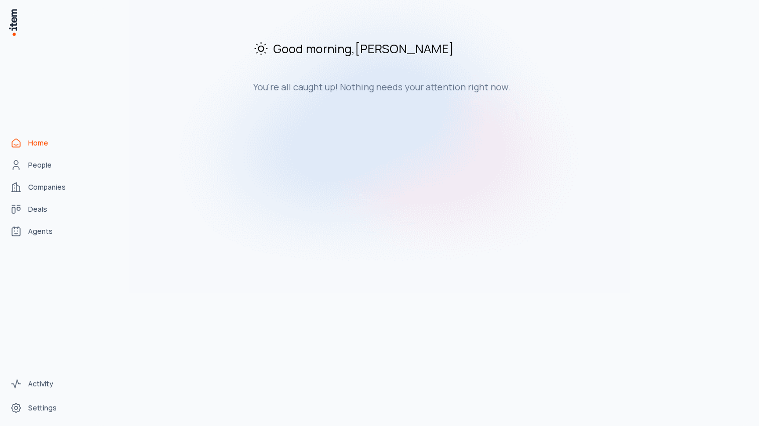 The width and height of the screenshot is (759, 426). Describe the element at coordinates (44, 143) in the screenshot. I see `a: Home` at that location.